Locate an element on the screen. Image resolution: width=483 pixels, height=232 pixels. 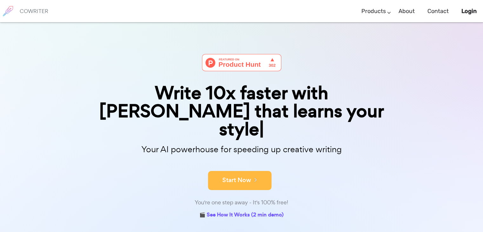
a: 🎬 See How It Works (2 min demo) is located at coordinates (241, 215).